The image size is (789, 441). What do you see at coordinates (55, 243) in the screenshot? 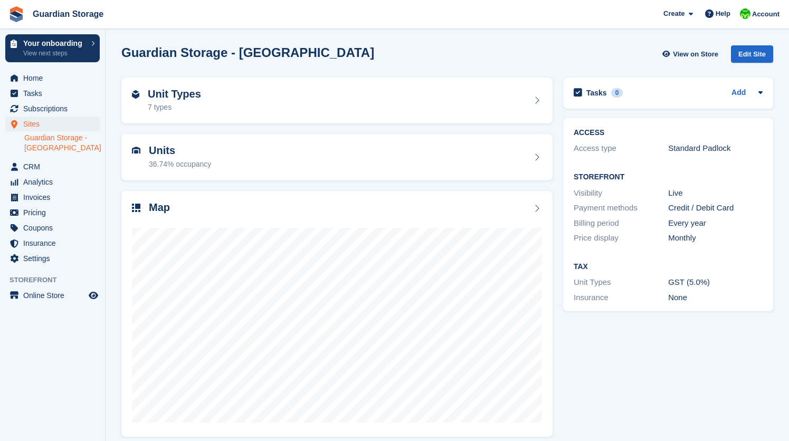
I see `span: Insurance` at bounding box center [55, 243].